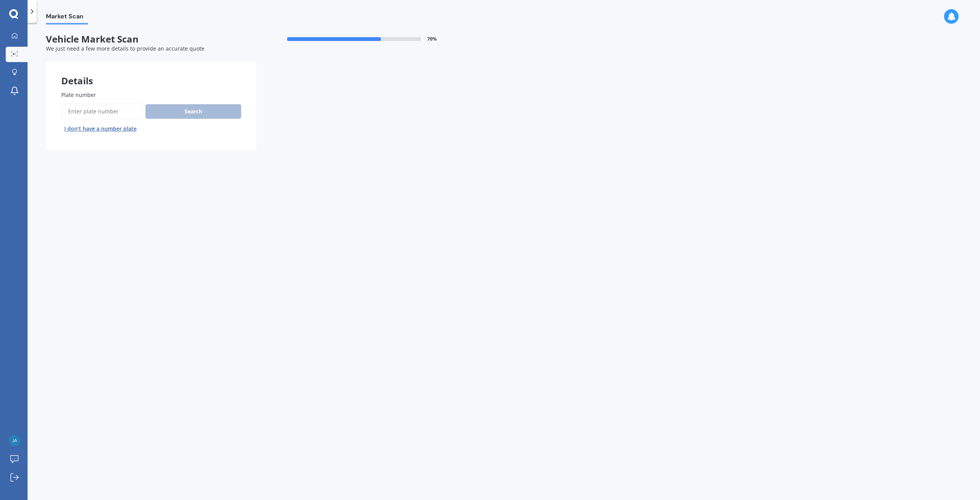  I want to click on span: Vehicle Market Scan, so click(151, 39).